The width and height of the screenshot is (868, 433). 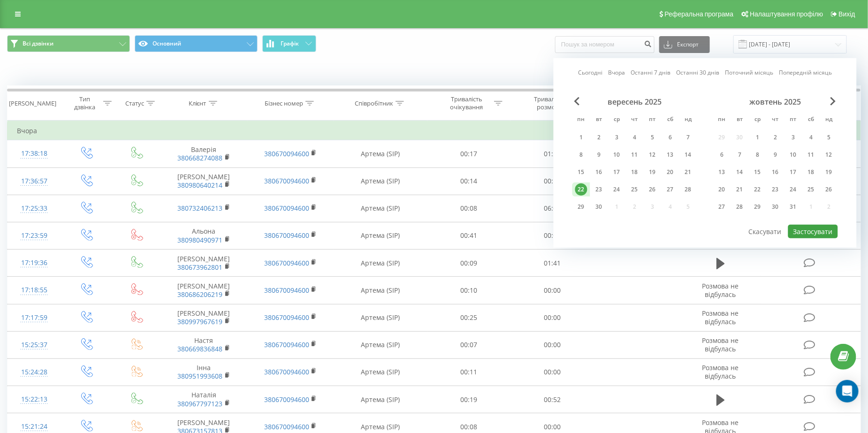 What do you see at coordinates (688, 172) in the screenshot?
I see `div: нд 21 вер 2025 р.` at bounding box center [688, 172].